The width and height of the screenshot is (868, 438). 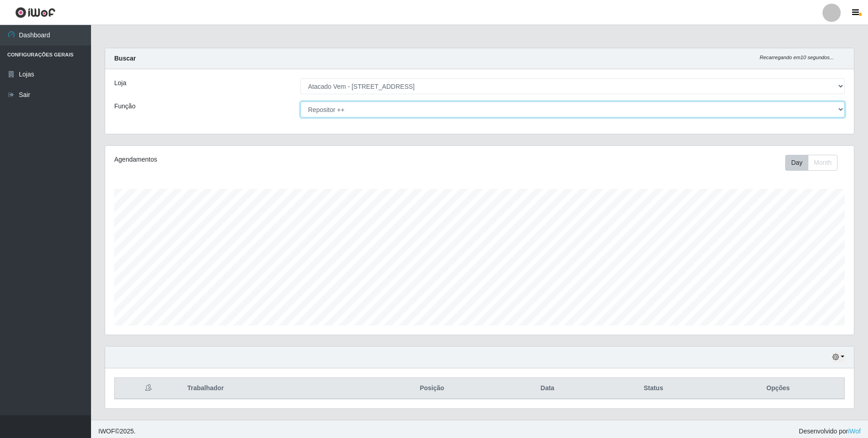 What do you see at coordinates (815, 162) in the screenshot?
I see `div: Toolbar with button groups` at bounding box center [815, 162].